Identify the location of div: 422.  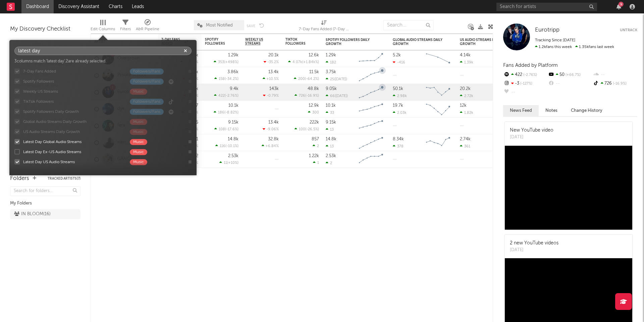
(526, 74).